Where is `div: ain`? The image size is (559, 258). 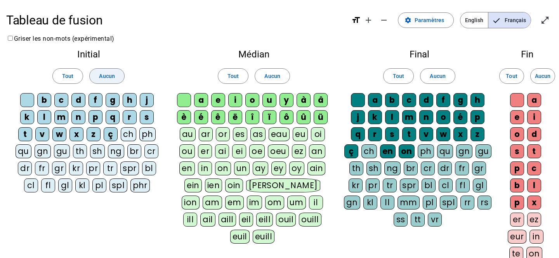
div: ain is located at coordinates (317, 169).